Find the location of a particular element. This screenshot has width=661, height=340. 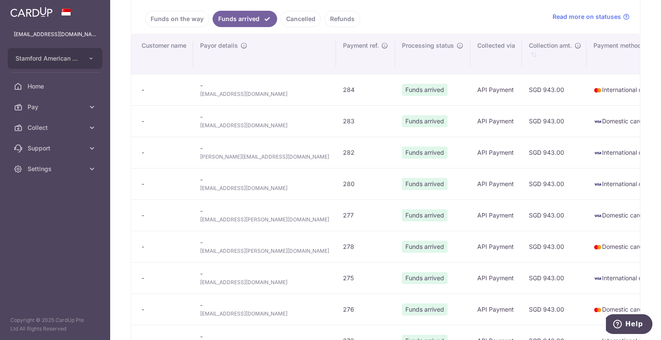

span: Support is located at coordinates (56, 148).